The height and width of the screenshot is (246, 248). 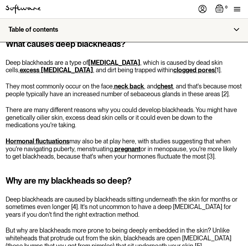 I want to click on a: neck, so click(x=121, y=86).